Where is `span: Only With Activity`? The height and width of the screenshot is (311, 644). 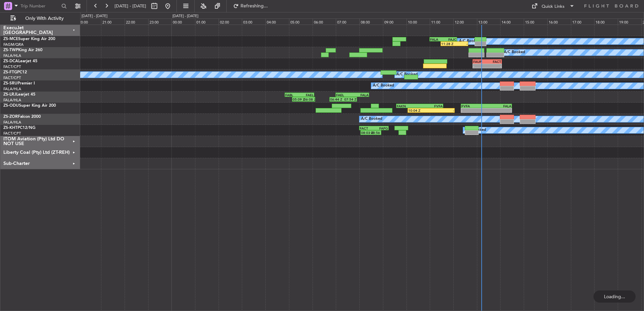 span: Only With Activity is located at coordinates (44, 19).